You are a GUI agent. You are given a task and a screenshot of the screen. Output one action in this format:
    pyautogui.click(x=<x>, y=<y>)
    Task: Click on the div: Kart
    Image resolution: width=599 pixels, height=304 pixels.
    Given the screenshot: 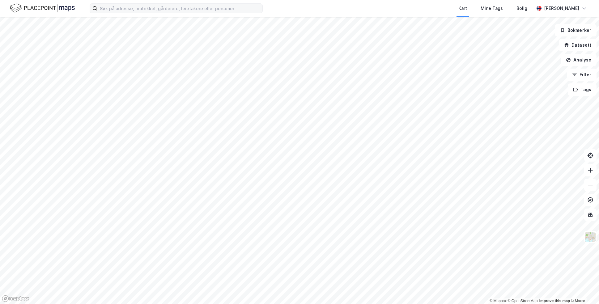 What is the action you would take?
    pyautogui.click(x=463, y=8)
    